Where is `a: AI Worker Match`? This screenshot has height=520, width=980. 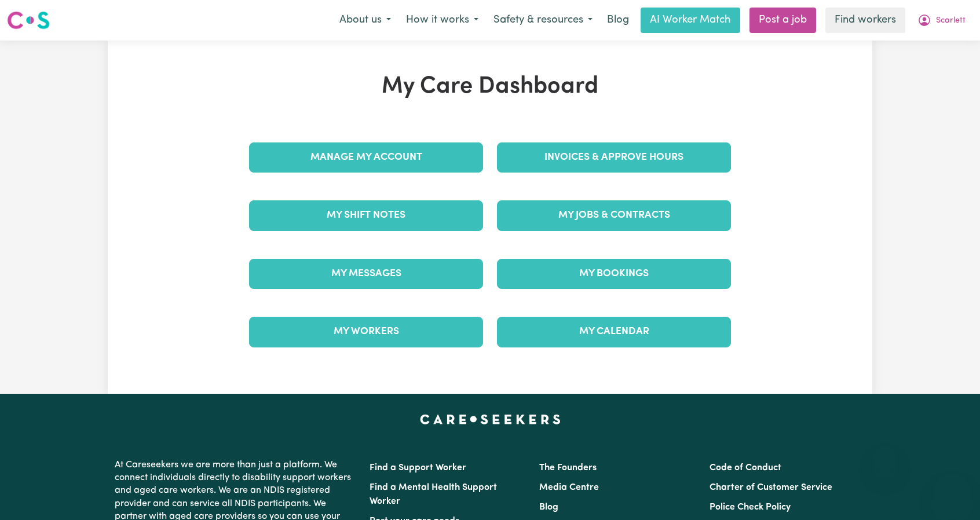 a: AI Worker Match is located at coordinates (690, 20).